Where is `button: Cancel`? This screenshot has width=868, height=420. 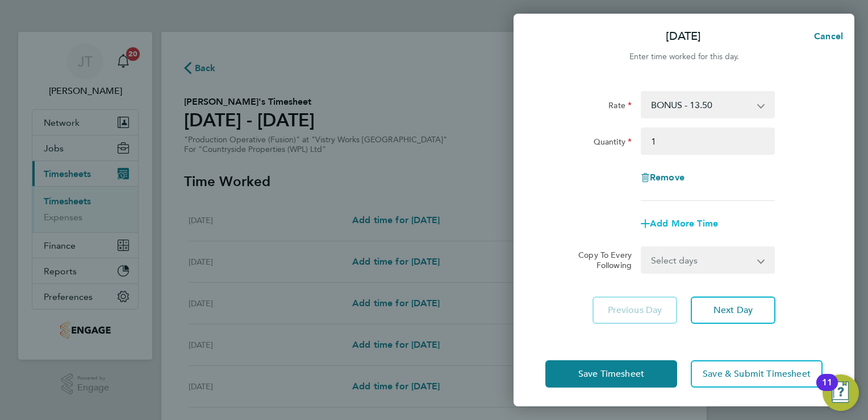
button: Cancel is located at coordinates (825, 36).